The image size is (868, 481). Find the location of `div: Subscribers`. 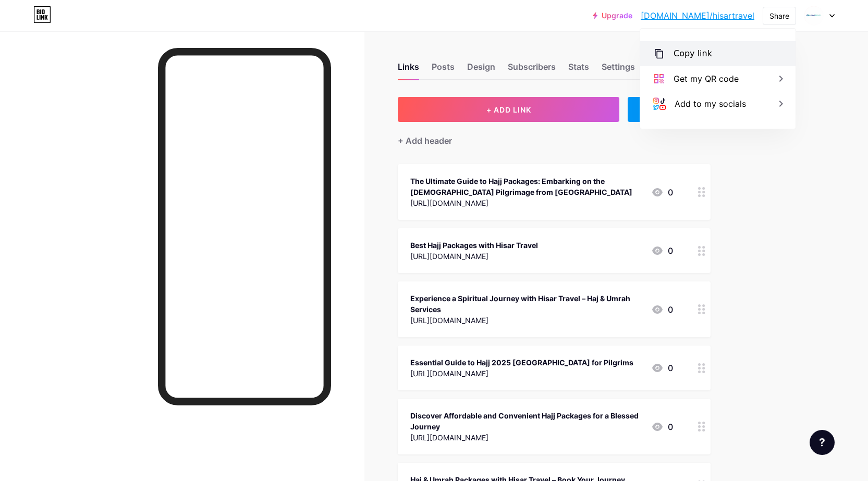

div: Subscribers is located at coordinates (532, 70).